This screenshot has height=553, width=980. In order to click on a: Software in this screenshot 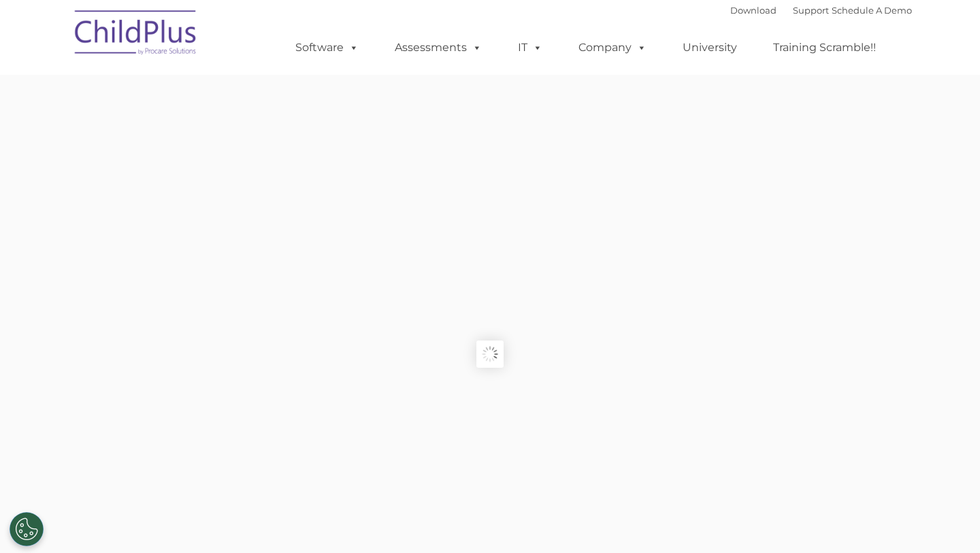, I will do `click(327, 48)`.